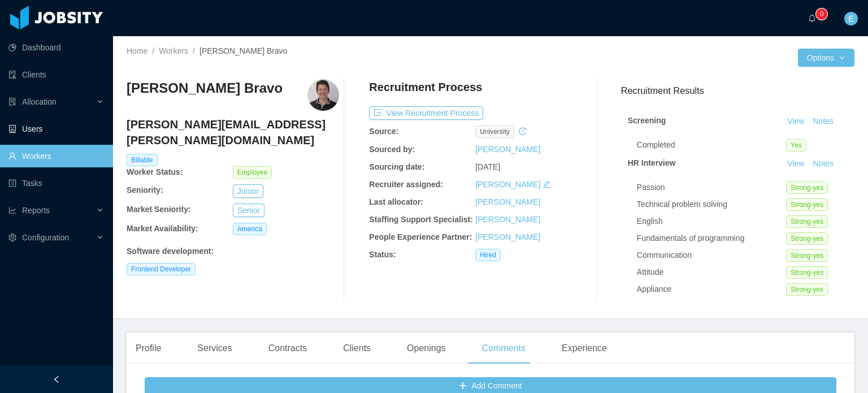  I want to click on b: Sourcing date:, so click(396, 167).